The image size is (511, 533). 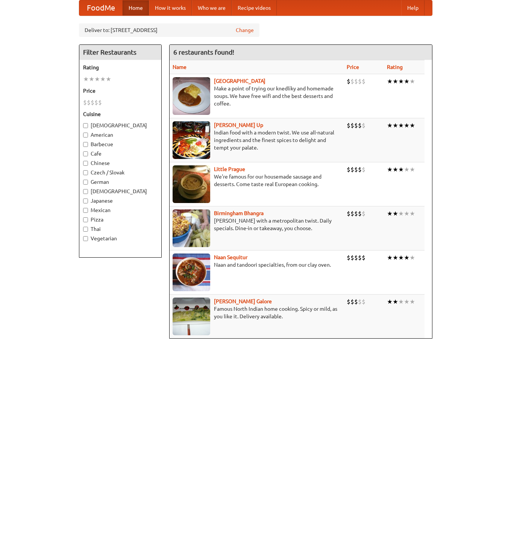 I want to click on input: Czech / Slovak, so click(x=85, y=172).